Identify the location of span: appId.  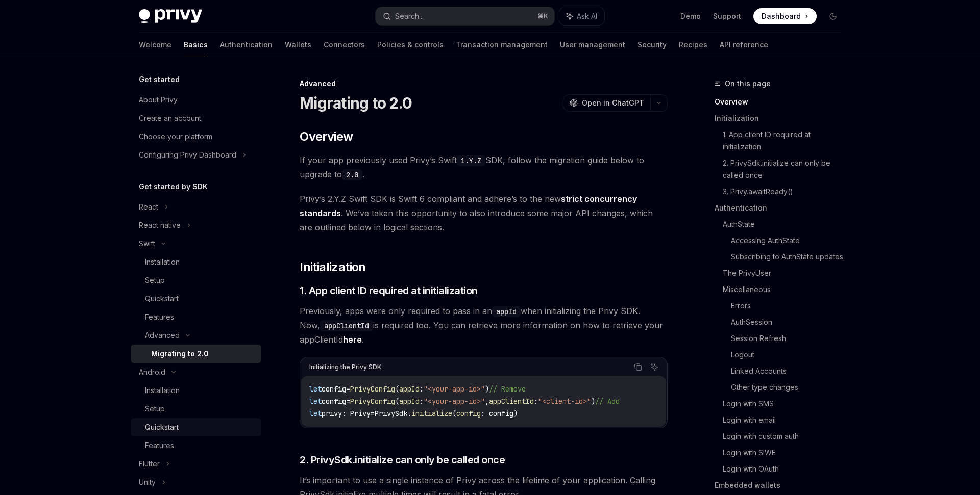
(409, 401).